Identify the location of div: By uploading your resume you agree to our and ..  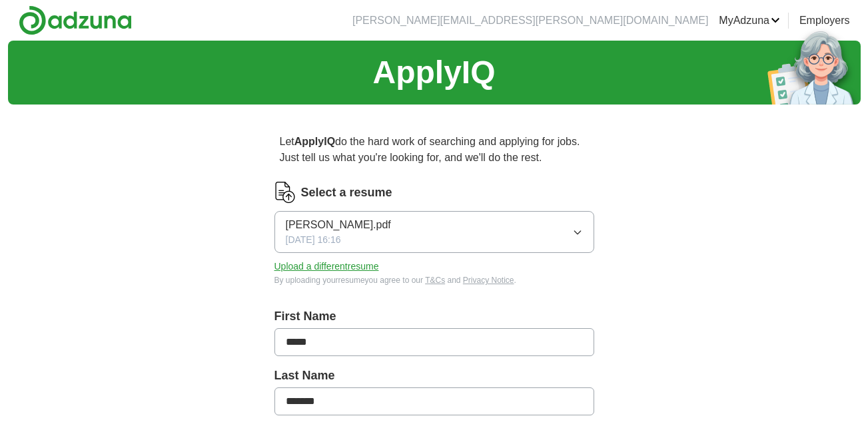
(434, 280).